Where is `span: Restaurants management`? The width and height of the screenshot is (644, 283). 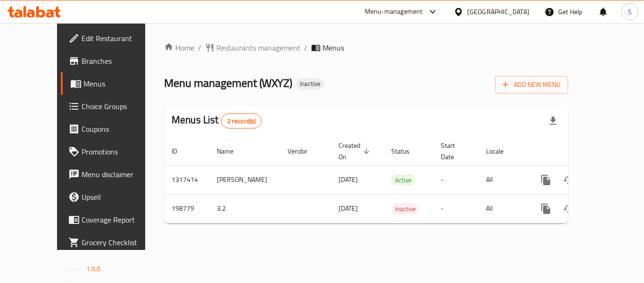 span: Restaurants management is located at coordinates (259, 48).